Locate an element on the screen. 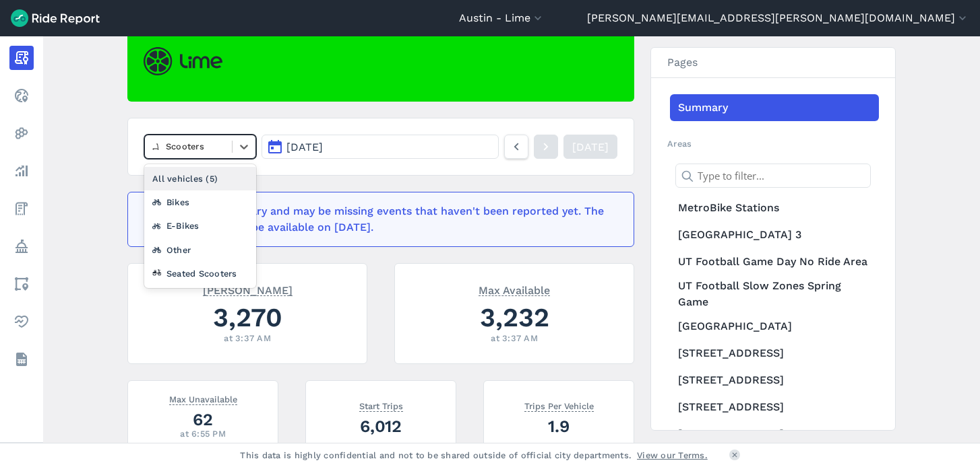  a: UT Football Slow Zones Spring Game is located at coordinates (775, 295).